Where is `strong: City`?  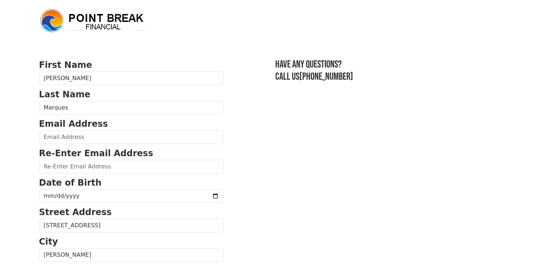 strong: City is located at coordinates (48, 241).